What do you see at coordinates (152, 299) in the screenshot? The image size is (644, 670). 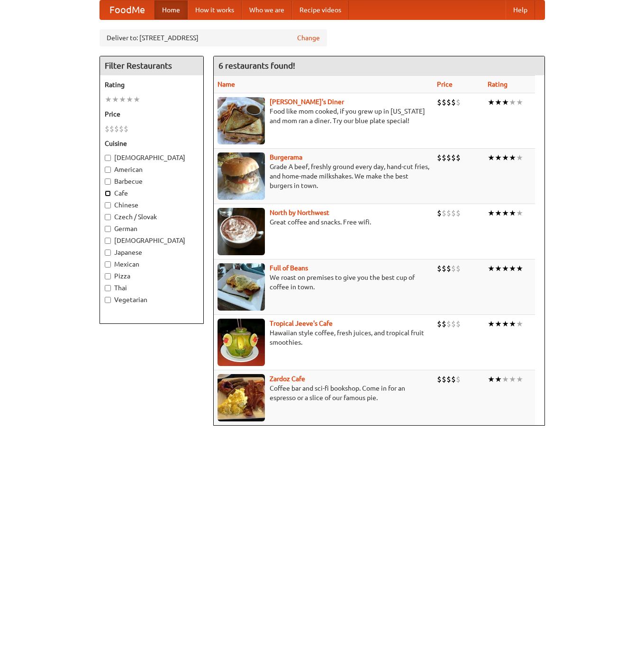 I see `label: Vegetarian` at bounding box center [152, 299].